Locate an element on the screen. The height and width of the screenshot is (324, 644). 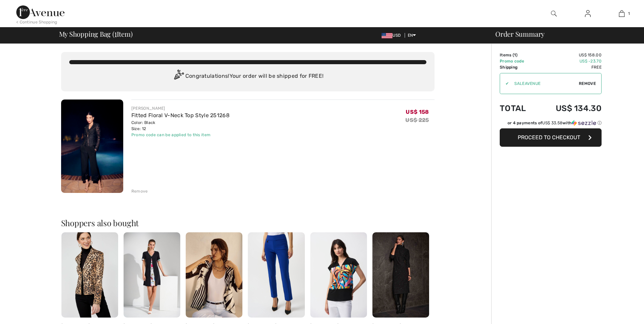
td: Shipping is located at coordinates (518, 67).